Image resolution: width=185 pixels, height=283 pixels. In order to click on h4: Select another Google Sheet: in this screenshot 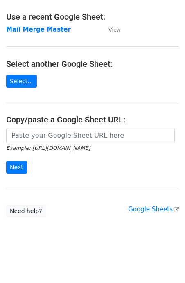, I will do `click(93, 64)`.